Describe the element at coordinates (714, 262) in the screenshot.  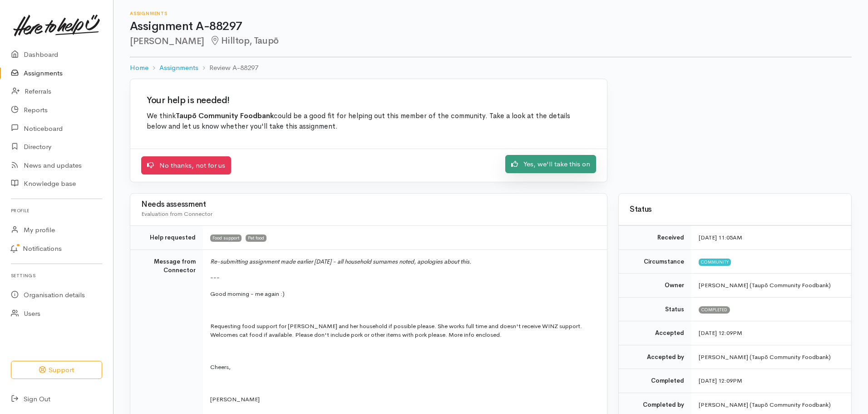
I see `span: Community` at that location.